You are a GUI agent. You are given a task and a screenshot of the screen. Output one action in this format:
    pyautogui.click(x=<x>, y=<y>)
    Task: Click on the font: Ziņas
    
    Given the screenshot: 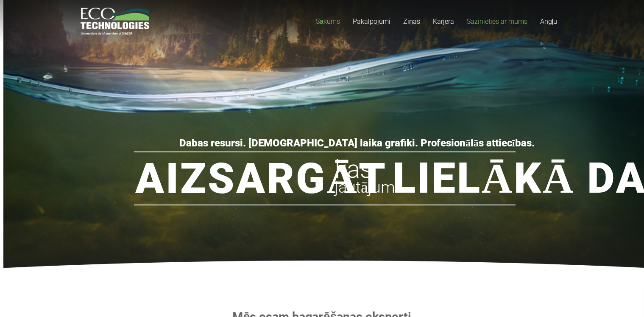 What is the action you would take?
    pyautogui.click(x=412, y=21)
    